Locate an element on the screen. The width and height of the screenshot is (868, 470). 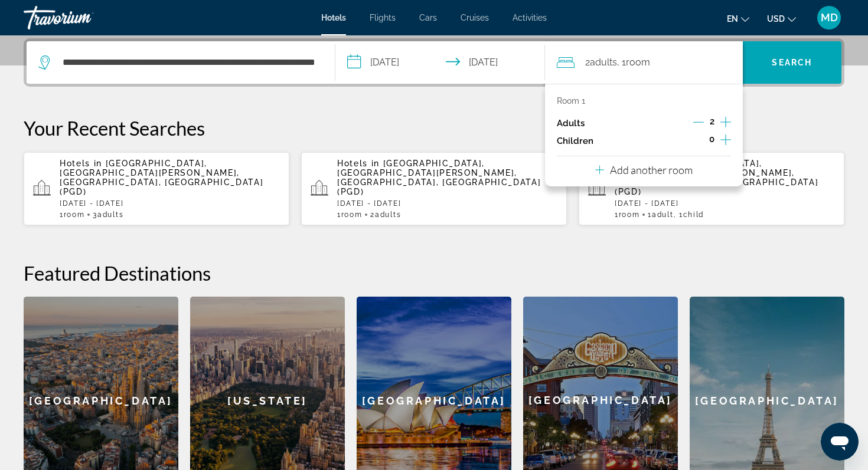
button: Change currency is located at coordinates (781, 18).